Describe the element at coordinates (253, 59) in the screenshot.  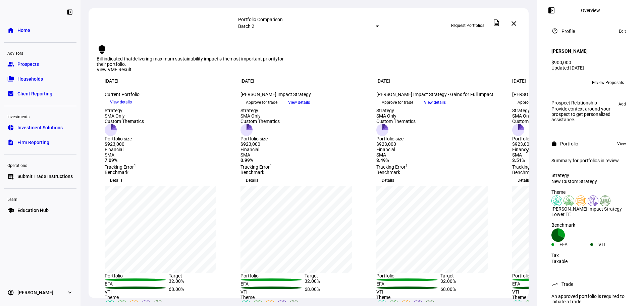
I see `span: most important priority` at that location.